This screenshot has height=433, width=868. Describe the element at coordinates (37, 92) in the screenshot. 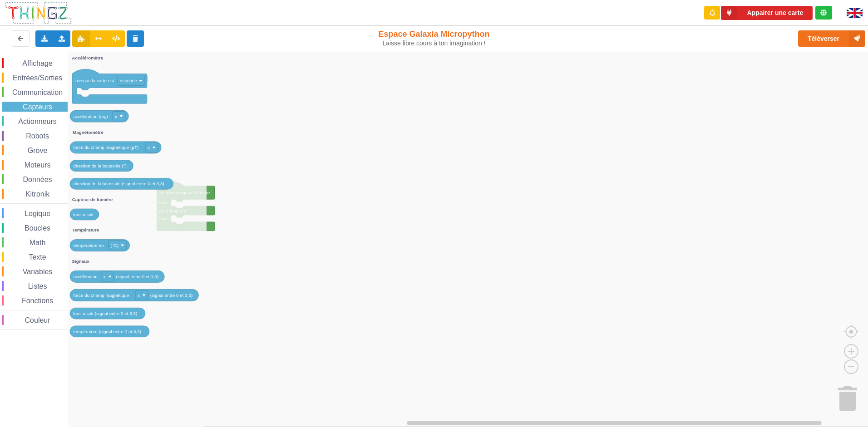

I see `span: Communication` at that location.